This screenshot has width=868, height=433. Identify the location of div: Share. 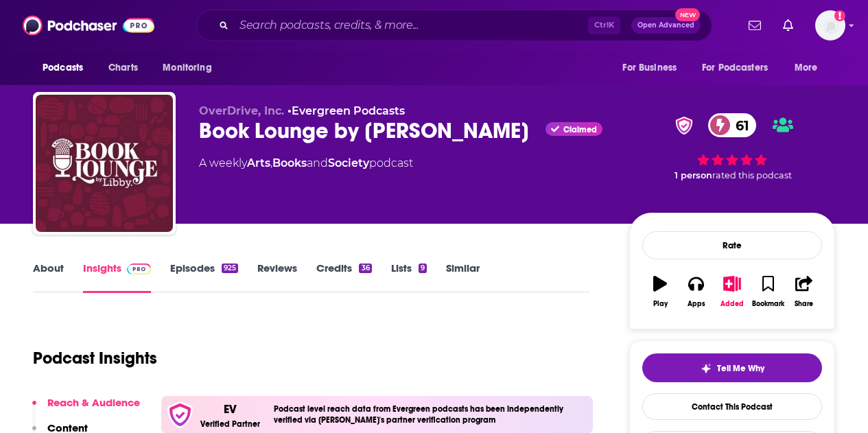
(803, 304).